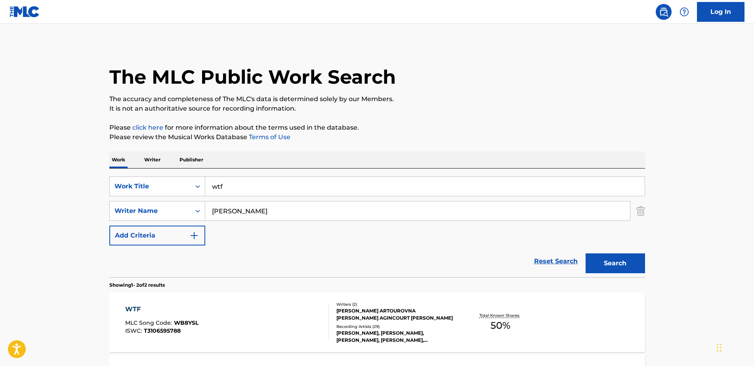 The image size is (754, 366). Describe the element at coordinates (150, 186) in the screenshot. I see `div: Work Title` at that location.